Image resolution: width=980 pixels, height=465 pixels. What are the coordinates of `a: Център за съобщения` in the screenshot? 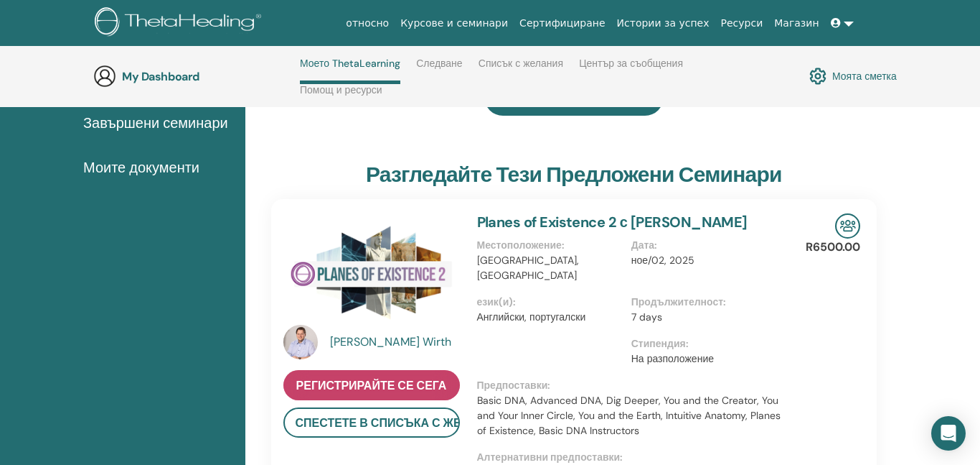 It's located at (631, 69).